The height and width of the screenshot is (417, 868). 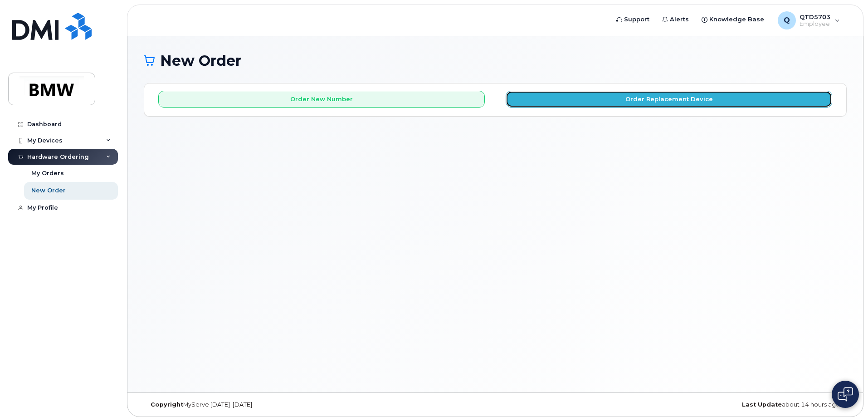 What do you see at coordinates (321, 99) in the screenshot?
I see `button: Order New Number` at bounding box center [321, 99].